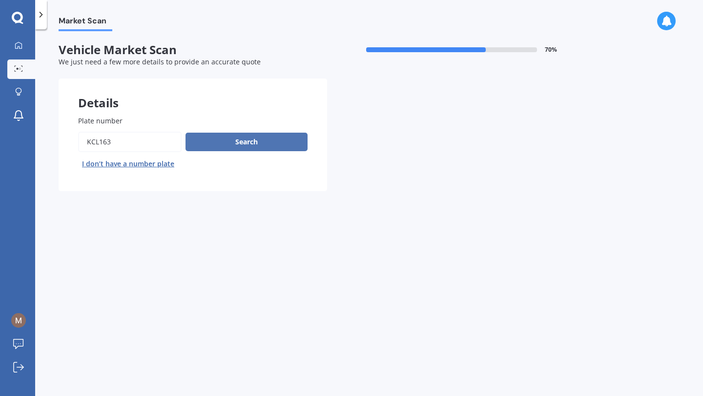  What do you see at coordinates (128, 164) in the screenshot?
I see `button: I don’t have a number plate` at bounding box center [128, 164].